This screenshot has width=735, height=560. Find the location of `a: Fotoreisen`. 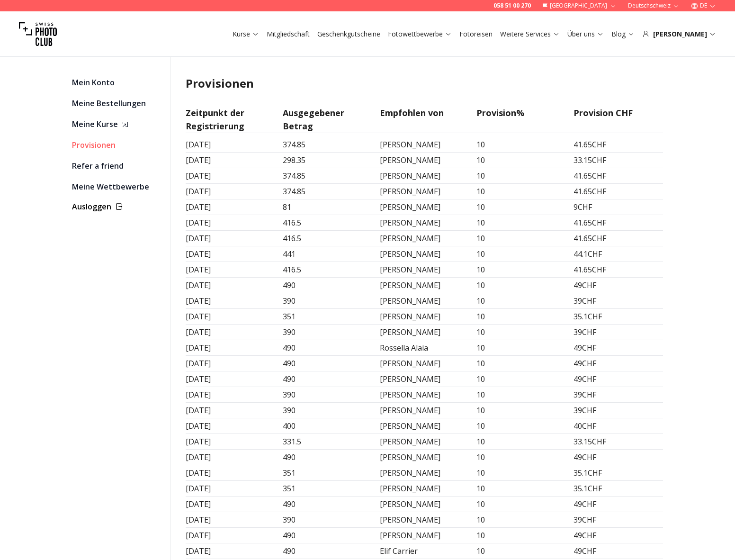

a: Fotoreisen is located at coordinates (476, 34).